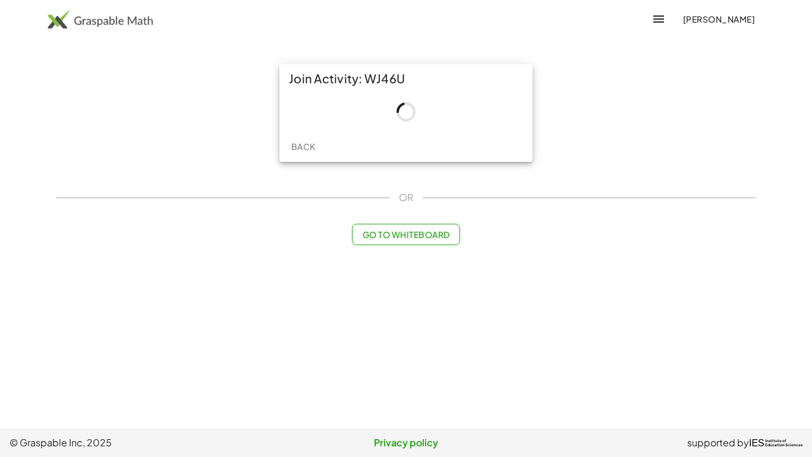 This screenshot has width=812, height=457. I want to click on span: © Graspable Inc, 2025, so click(142, 442).